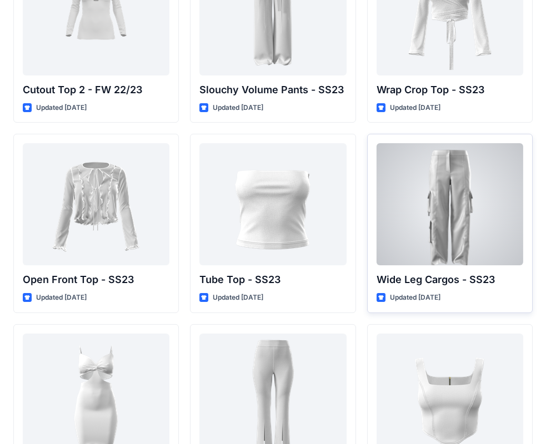 The height and width of the screenshot is (444, 546). Describe the element at coordinates (450, 204) in the screenshot. I see `a: Wide Leg Cargos - SS23` at that location.